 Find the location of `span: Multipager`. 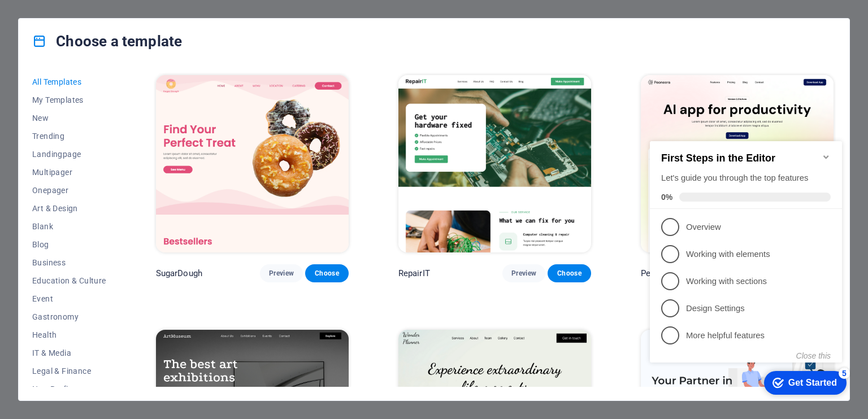

span: Multipager is located at coordinates (69, 172).